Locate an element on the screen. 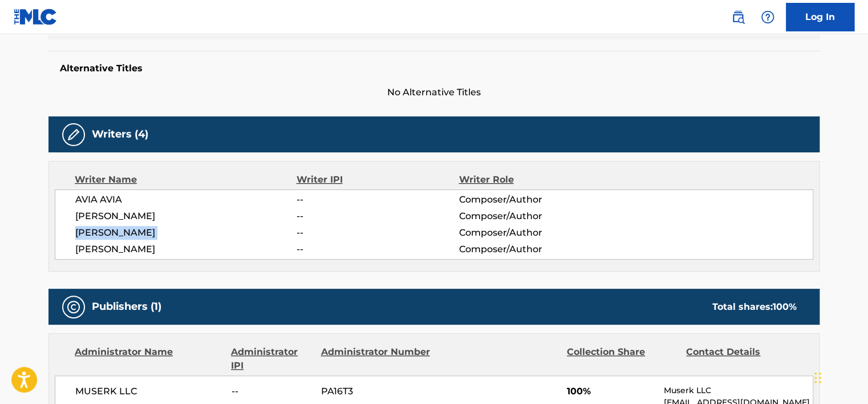 The height and width of the screenshot is (404, 868). a: Log In is located at coordinates (820, 17).